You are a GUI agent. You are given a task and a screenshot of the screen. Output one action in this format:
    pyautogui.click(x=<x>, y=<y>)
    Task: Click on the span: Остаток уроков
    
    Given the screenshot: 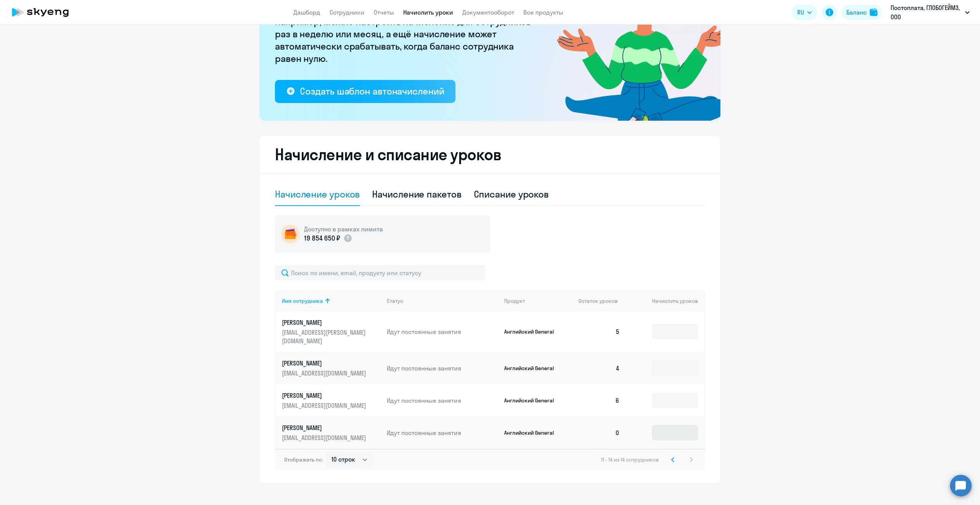 What is the action you would take?
    pyautogui.click(x=598, y=301)
    